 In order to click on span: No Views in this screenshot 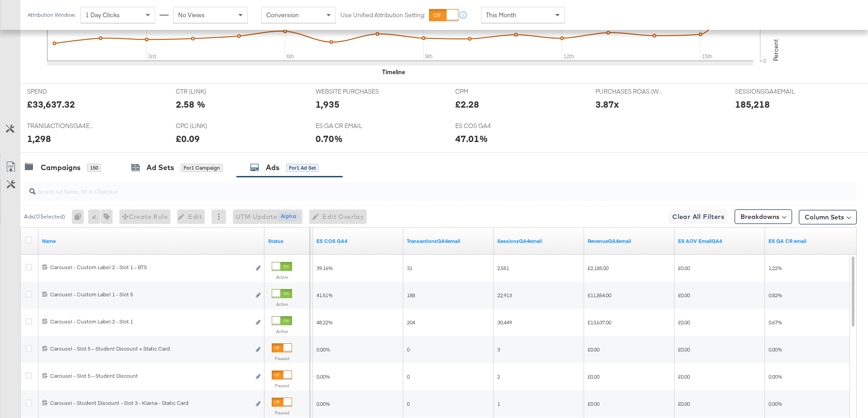, I will do `click(191, 15)`.